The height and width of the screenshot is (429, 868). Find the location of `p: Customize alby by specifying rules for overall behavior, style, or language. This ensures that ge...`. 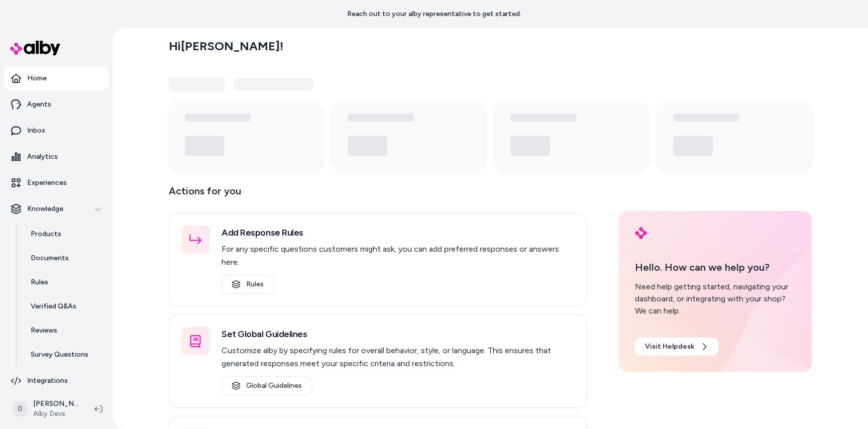

p: Customize alby by specifying rules for overall behavior, style, or language. This ensures that ge... is located at coordinates (398, 357).